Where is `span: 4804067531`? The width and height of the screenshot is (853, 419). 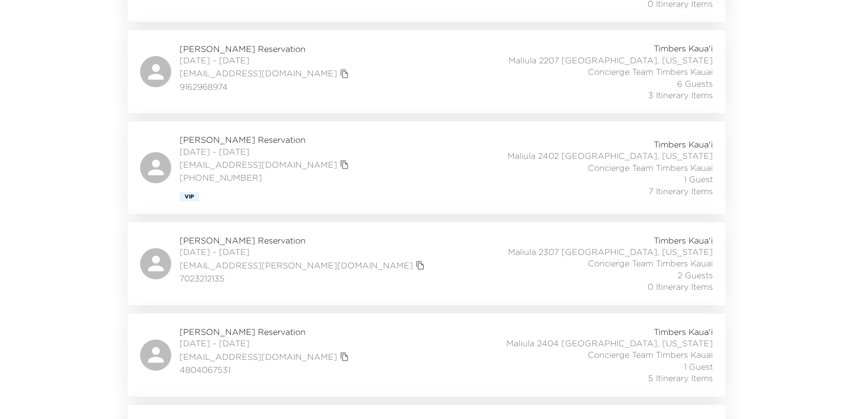 span: 4804067531 is located at coordinates (266, 370).